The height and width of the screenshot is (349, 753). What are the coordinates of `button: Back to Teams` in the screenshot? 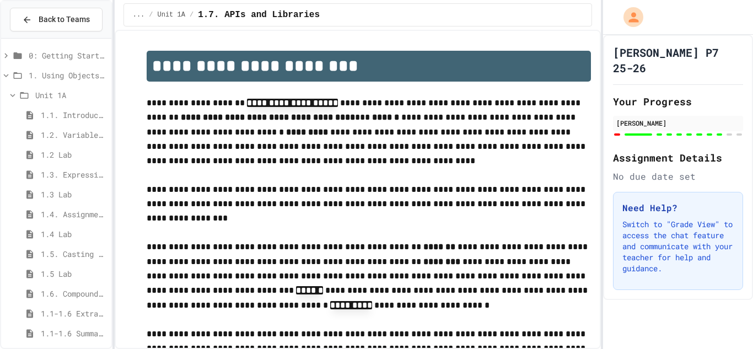 It's located at (56, 19).